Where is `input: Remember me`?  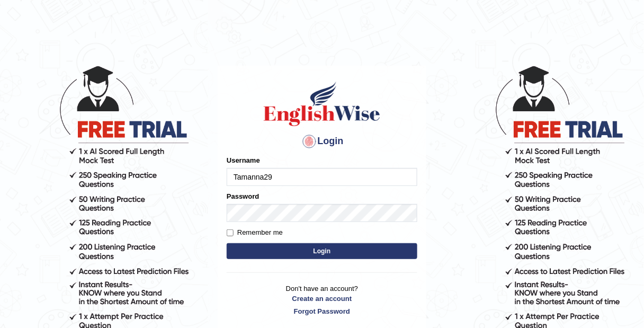 input: Remember me is located at coordinates (230, 233).